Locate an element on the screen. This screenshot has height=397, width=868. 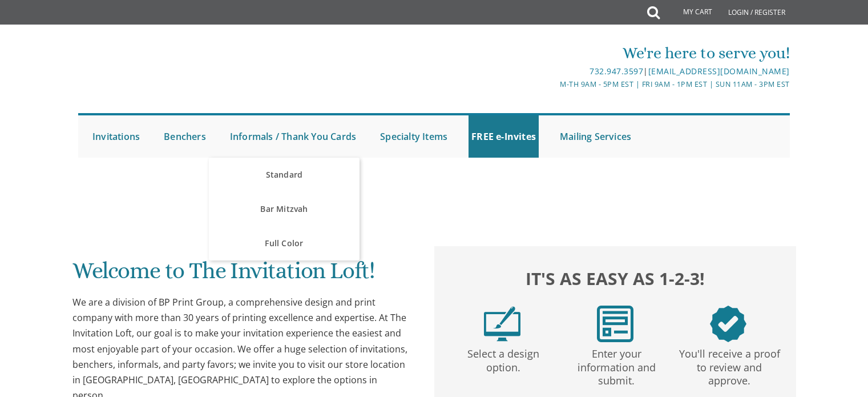
p: Select a design option. is located at coordinates (503, 358).